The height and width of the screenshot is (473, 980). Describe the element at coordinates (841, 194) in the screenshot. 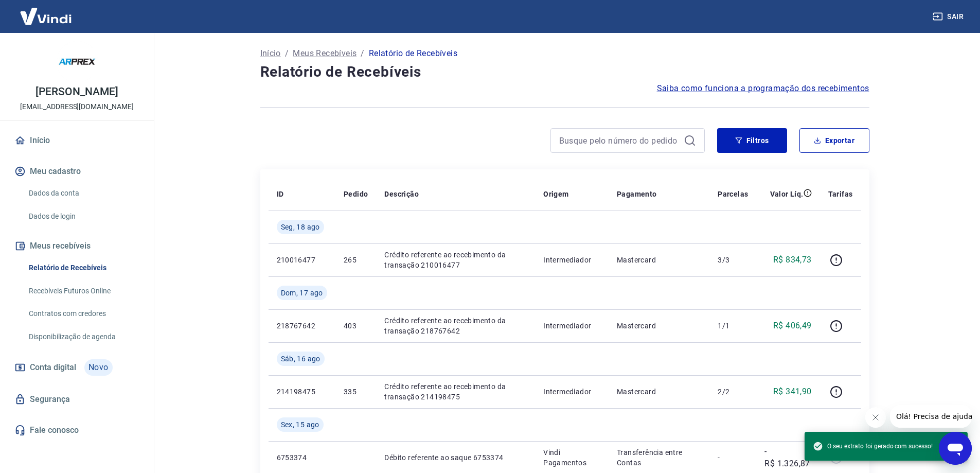

I see `p: Tarifas` at that location.